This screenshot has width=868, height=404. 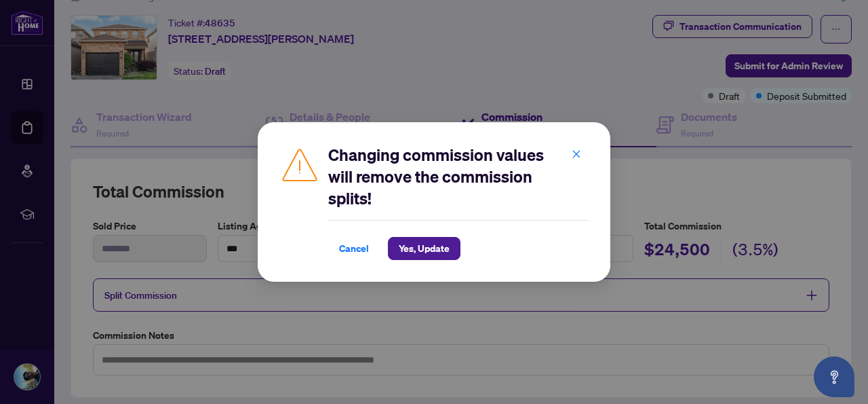 I want to click on span: Yes, Update, so click(x=424, y=248).